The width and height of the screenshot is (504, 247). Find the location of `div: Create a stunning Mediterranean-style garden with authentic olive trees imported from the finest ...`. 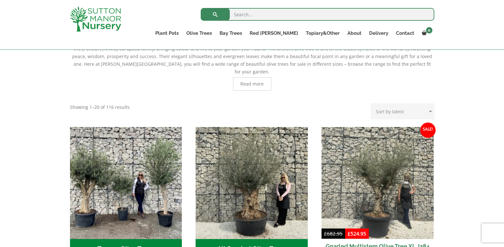

div: Create a stunning Mediterranean-style garden with authentic olive trees imported from the finest ... is located at coordinates (252, 60).